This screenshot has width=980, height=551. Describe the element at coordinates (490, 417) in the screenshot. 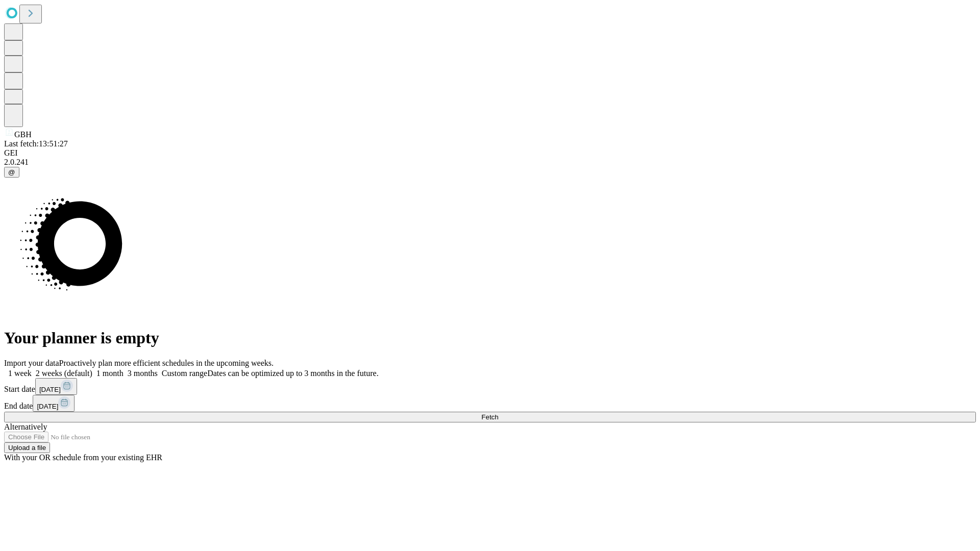

I see `button: Fetch` at that location.